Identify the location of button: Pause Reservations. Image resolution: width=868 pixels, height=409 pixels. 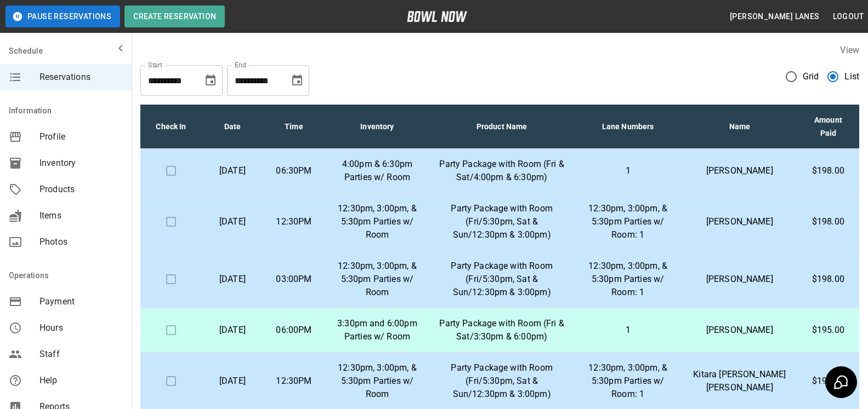
(63, 16).